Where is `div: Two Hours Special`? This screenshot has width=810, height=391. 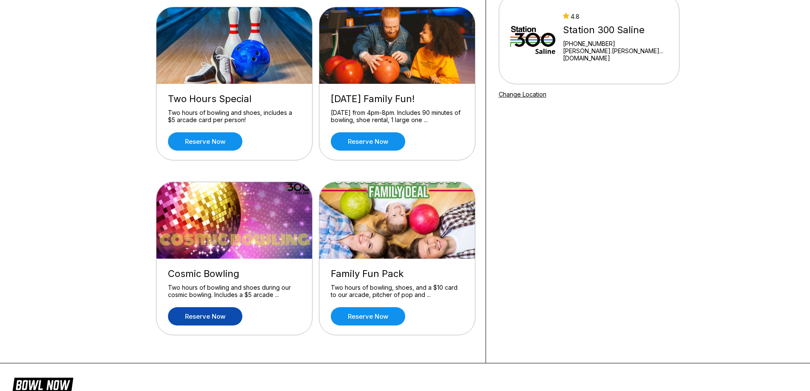
div: Two Hours Special is located at coordinates (234, 99).